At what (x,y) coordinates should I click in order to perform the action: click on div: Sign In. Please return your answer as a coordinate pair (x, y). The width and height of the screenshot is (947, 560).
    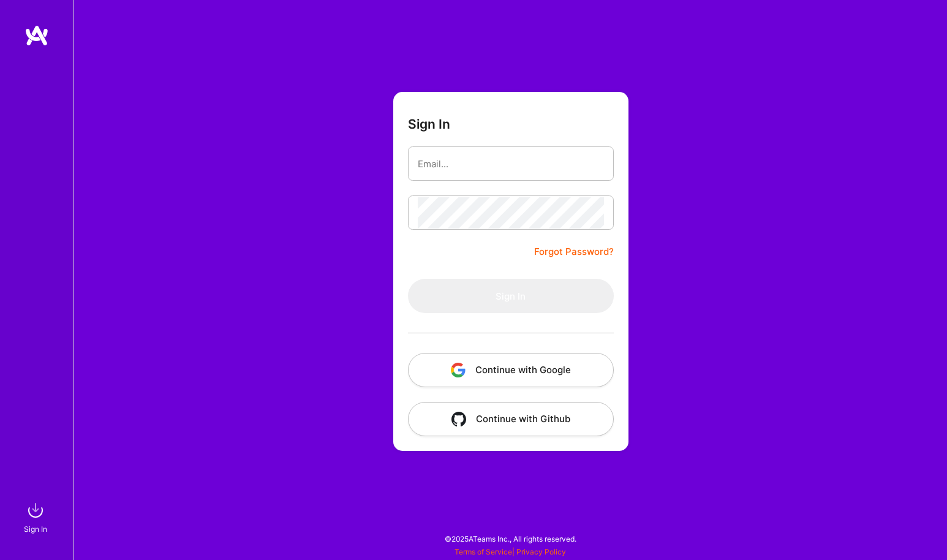
    Looking at the image, I should click on (35, 529).